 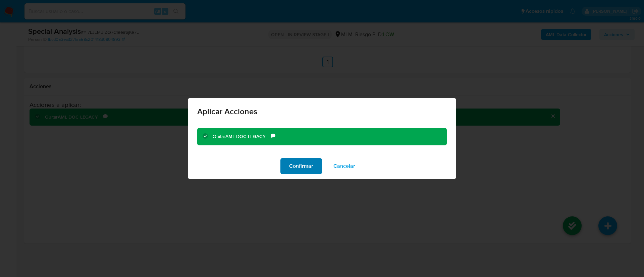 I want to click on b: AML DOC LEGACY, so click(x=246, y=137).